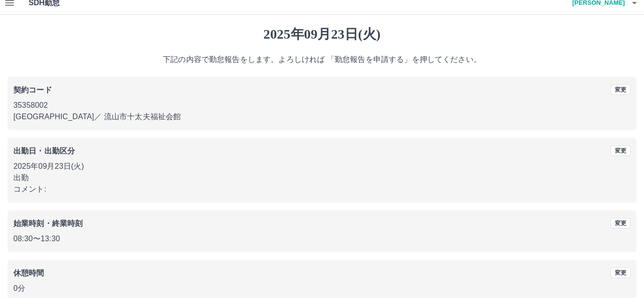  Describe the element at coordinates (322, 105) in the screenshot. I see `p: 35358002` at that location.